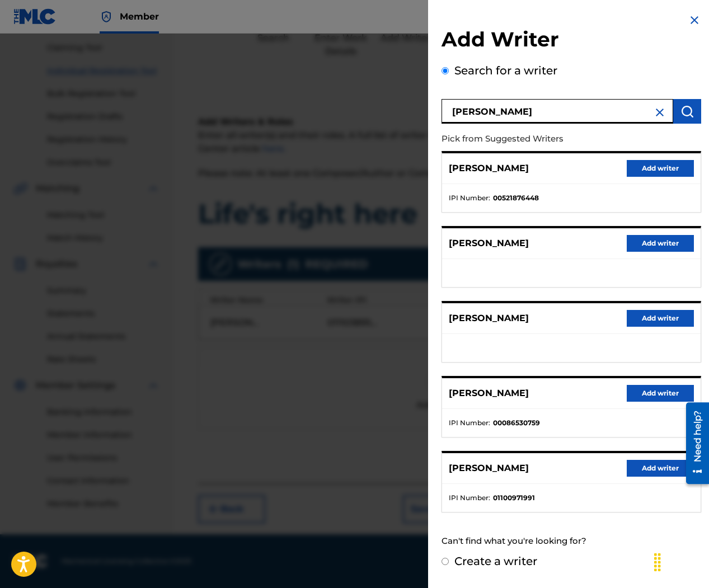 This screenshot has height=588, width=709. What do you see at coordinates (20, 38) in the screenshot?
I see `div: Need help?` at bounding box center [20, 38].